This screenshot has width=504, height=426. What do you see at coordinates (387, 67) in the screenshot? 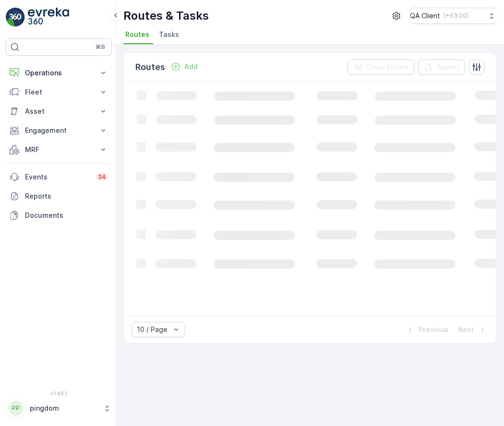
I see `p: Clear Filters` at bounding box center [387, 67].